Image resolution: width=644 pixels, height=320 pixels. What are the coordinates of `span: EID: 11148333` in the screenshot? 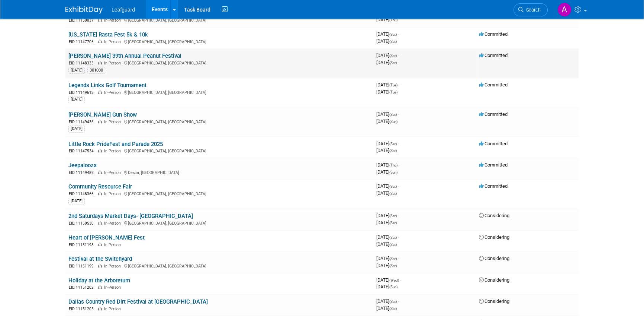 It's located at (82, 63).